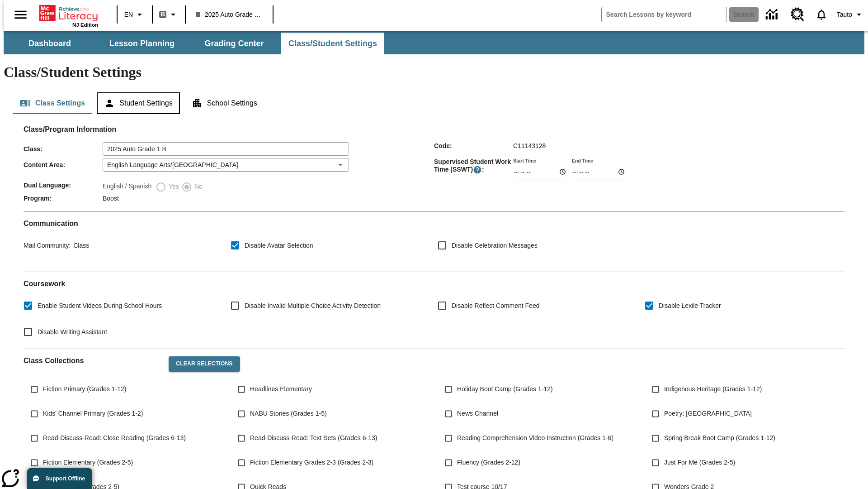 The image size is (868, 489). What do you see at coordinates (92, 360) in the screenshot?
I see `h2: Class Collections` at bounding box center [92, 360].